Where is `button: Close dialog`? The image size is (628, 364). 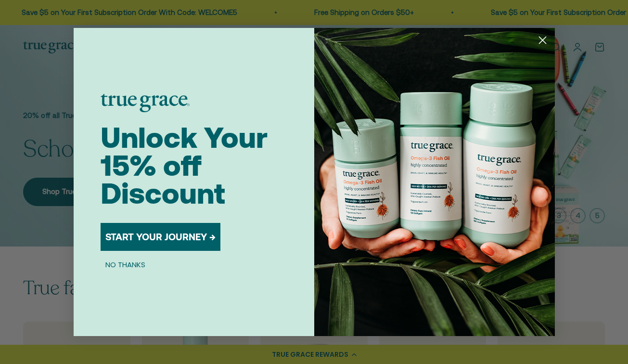 button: Close dialog is located at coordinates (542, 40).